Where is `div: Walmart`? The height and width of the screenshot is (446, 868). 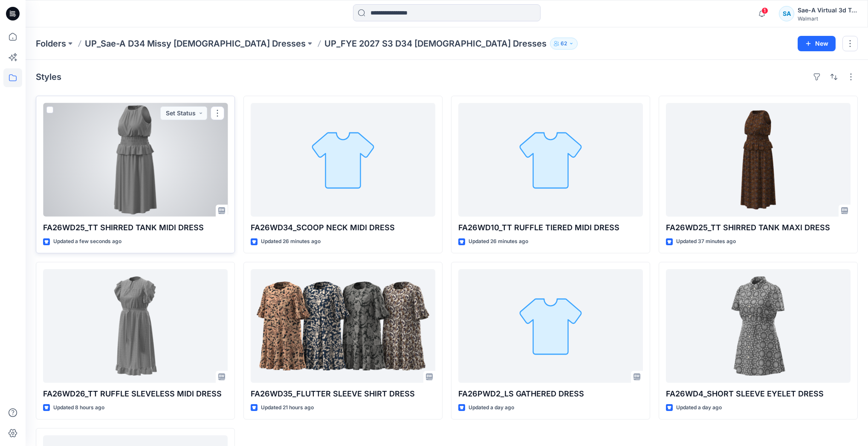
div: Walmart is located at coordinates (828, 19).